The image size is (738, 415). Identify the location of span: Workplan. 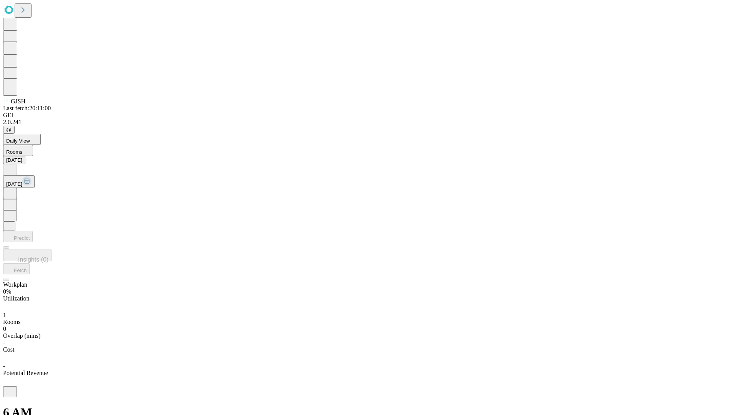
(15, 284).